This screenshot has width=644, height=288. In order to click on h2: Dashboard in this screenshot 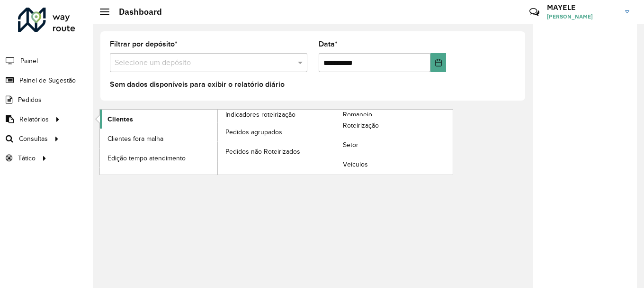, I will do `click(136, 12)`.